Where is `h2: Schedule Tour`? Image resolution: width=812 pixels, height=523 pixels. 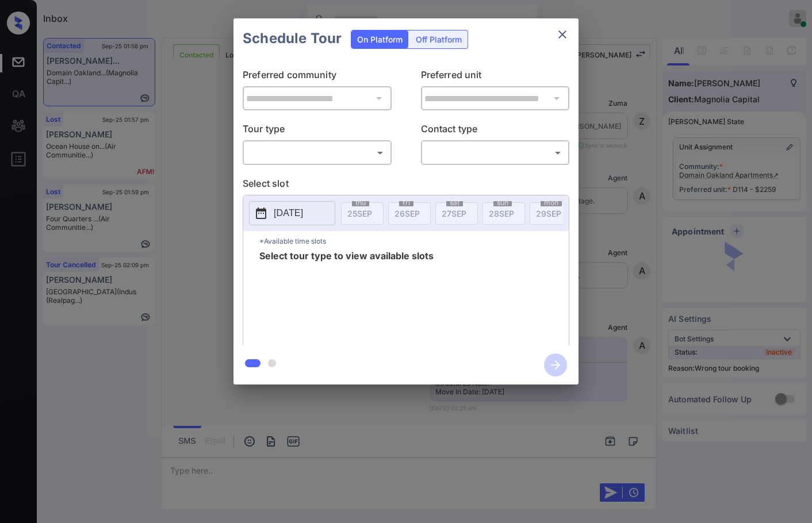 h2: Schedule Tour is located at coordinates (293, 39).